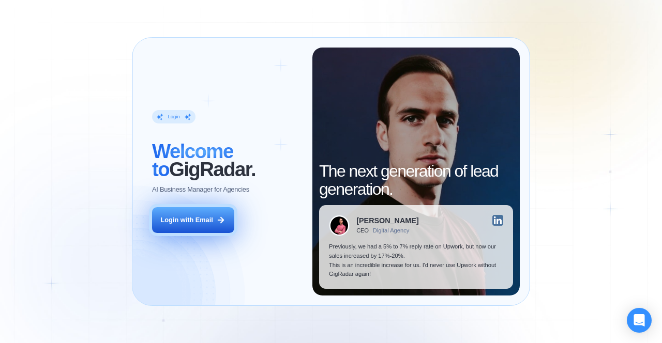 The height and width of the screenshot is (343, 662). What do you see at coordinates (187, 220) in the screenshot?
I see `div: Login with Email` at bounding box center [187, 220].